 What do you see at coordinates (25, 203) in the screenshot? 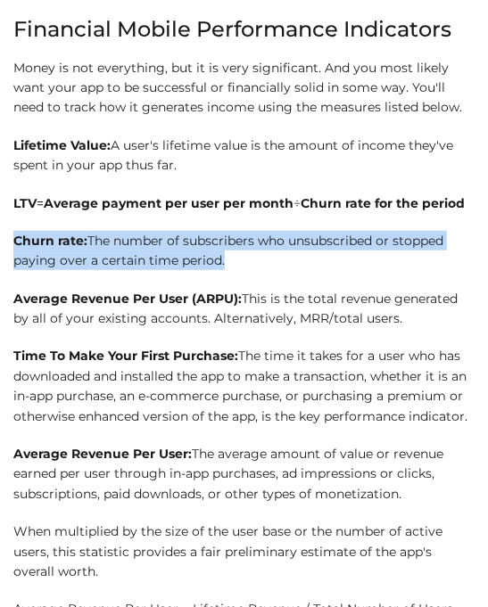
I see `b: LTV` at bounding box center [25, 203].